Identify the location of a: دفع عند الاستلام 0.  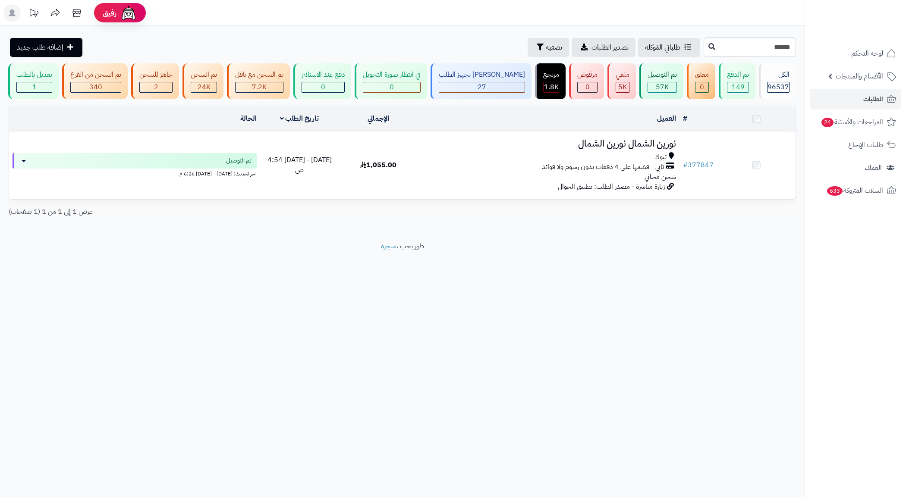
(322, 81).